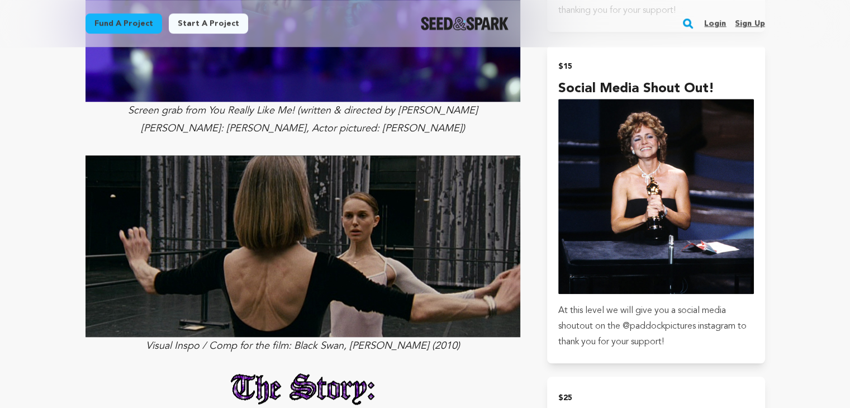 The height and width of the screenshot is (408, 850). Describe the element at coordinates (303, 246) in the screenshot. I see `img: 1749041130-21%20(156).jpg` at that location.